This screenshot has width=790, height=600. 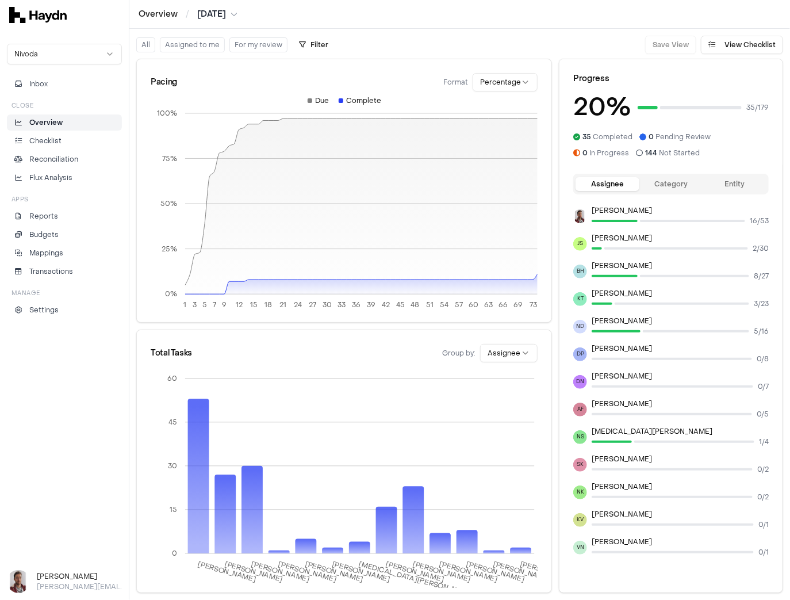 What do you see at coordinates (429, 305) in the screenshot?
I see `tspan: 51` at bounding box center [429, 305].